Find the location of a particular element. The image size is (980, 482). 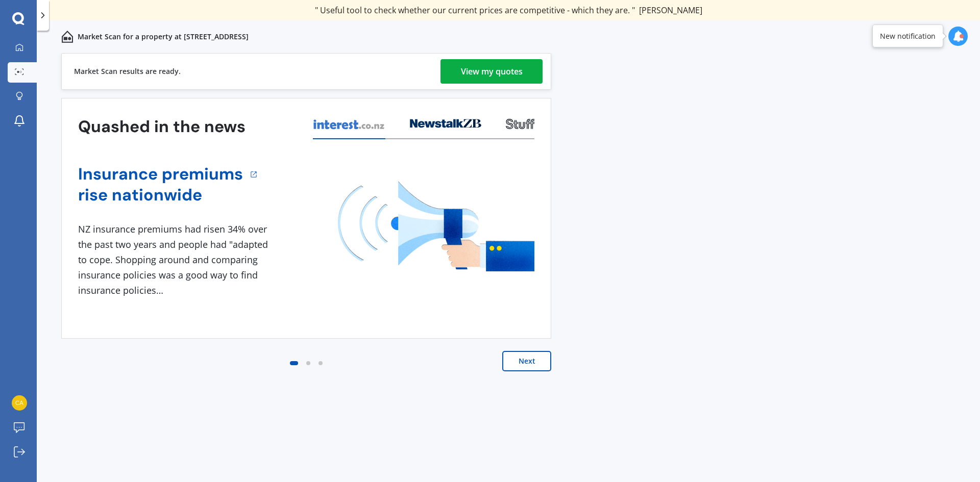

img: media image is located at coordinates (436, 226).